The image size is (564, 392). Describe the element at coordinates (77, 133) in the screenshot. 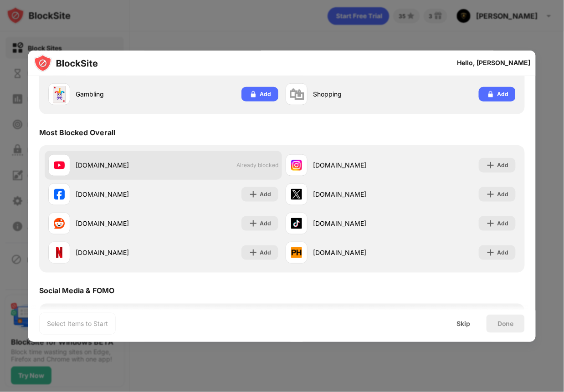

I see `div: Most Blocked Overall` at that location.